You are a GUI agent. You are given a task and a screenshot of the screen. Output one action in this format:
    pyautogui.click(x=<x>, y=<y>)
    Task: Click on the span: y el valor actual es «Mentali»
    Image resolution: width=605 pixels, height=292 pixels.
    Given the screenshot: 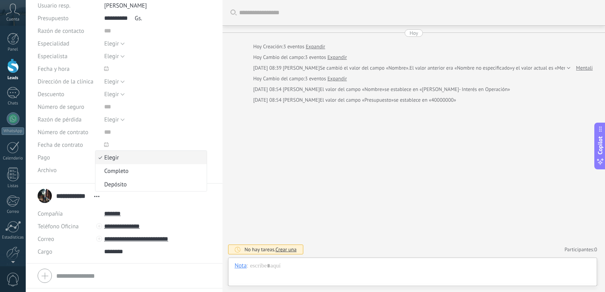 What is the action you would take?
    pyautogui.click(x=544, y=68)
    